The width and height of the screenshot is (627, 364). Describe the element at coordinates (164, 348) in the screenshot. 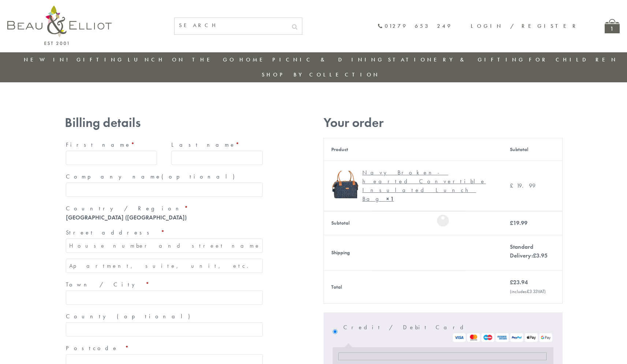

I see `label: Postcode` at that location.